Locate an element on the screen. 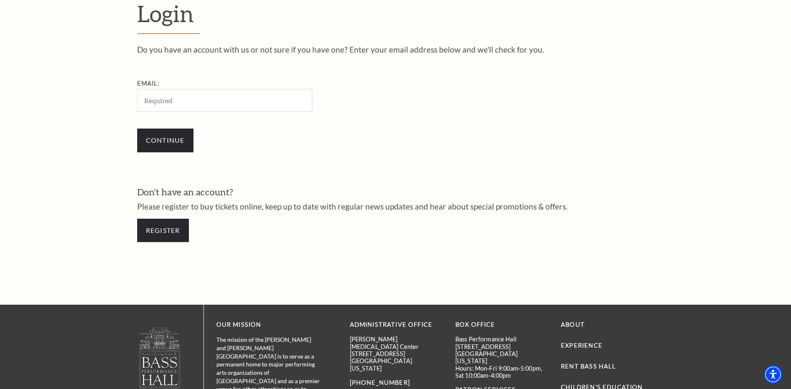  p: Hours: Mon-Fri 9:00am-5:00pm, Sat 10:00am-4:00pm is located at coordinates (502, 372).